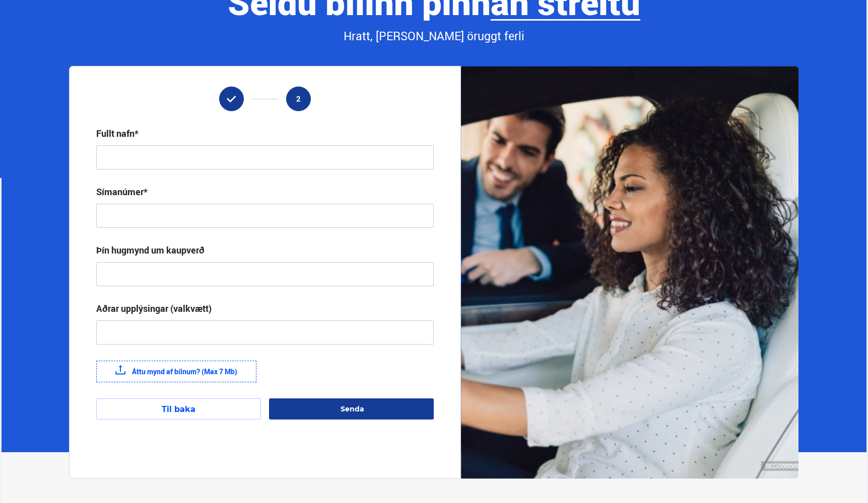  Describe the element at coordinates (23, 19) in the screenshot. I see `button: Open LiveChat chat widget` at that location.